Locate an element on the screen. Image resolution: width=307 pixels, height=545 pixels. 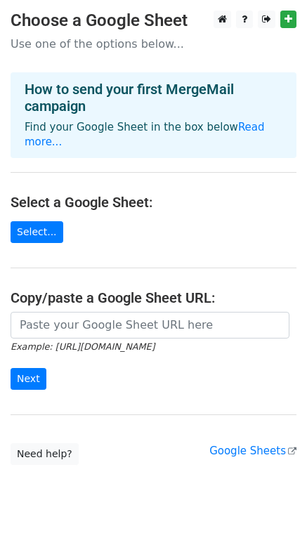
a: Google Sheets is located at coordinates (253, 451).